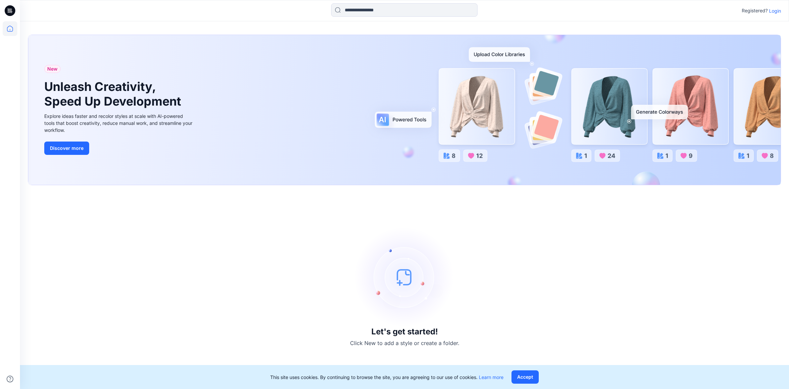  What do you see at coordinates (67, 148) in the screenshot?
I see `button: Discover more` at bounding box center [67, 148].